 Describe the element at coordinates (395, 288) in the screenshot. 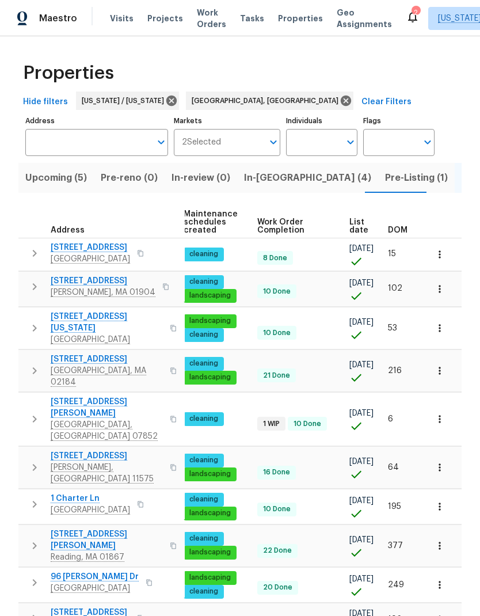

I see `span: 102` at that location.